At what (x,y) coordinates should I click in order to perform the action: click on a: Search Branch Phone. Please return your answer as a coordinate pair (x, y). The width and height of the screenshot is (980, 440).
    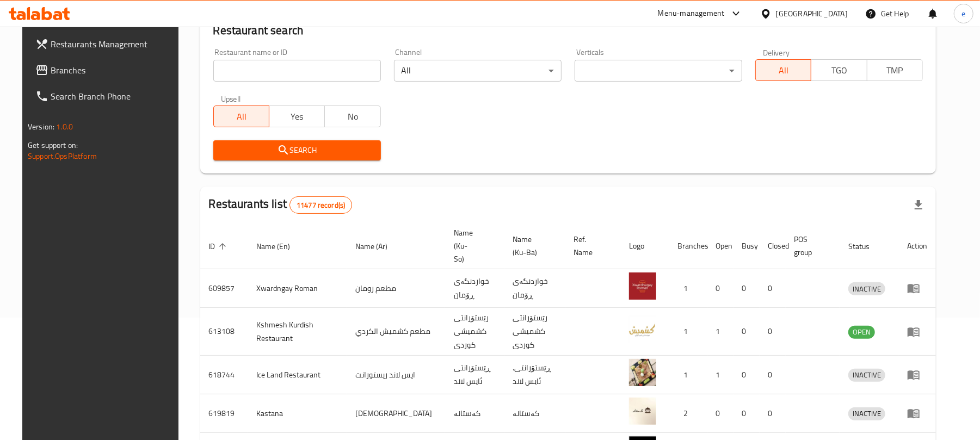
    Looking at the image, I should click on (106, 96).